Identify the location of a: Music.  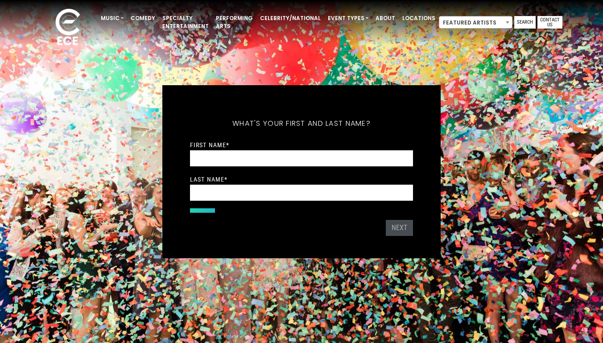
(112, 18).